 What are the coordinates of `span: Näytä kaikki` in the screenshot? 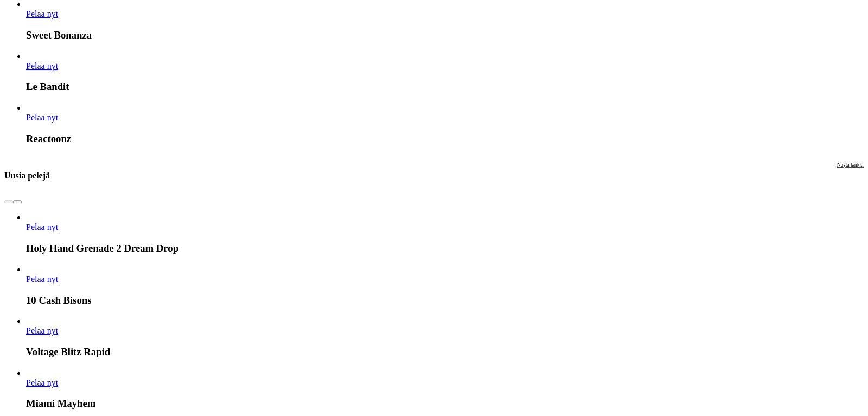 It's located at (850, 164).